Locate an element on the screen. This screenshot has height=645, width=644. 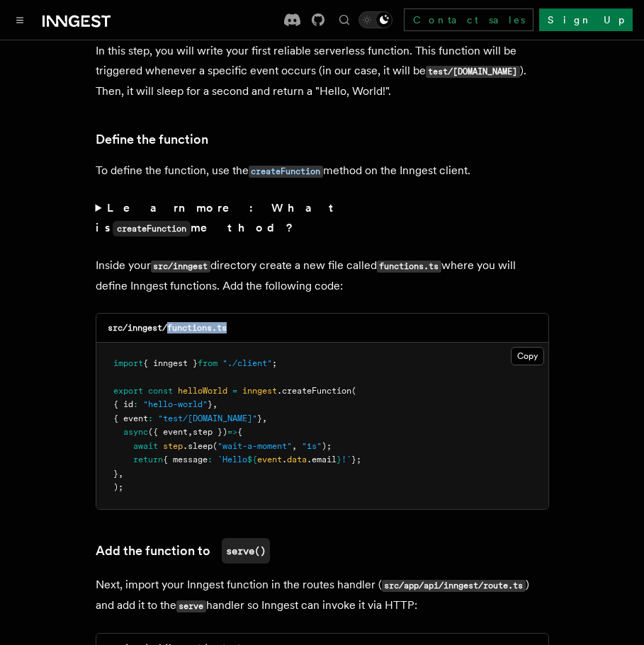
a: Define the function is located at coordinates (151, 139).